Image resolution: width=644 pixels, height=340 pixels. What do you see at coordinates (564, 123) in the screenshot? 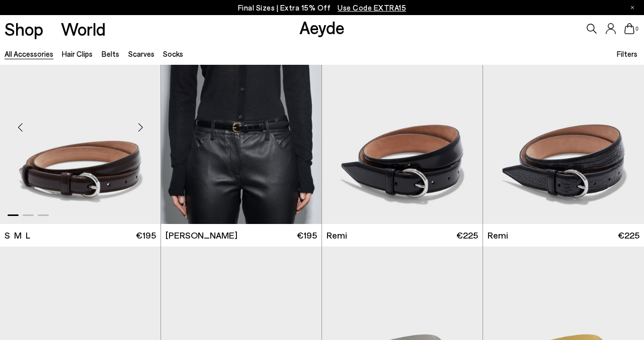
I see `a: Remi Leather Belt` at bounding box center [564, 123].